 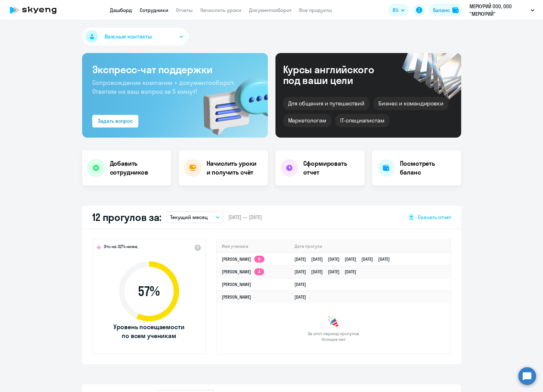 What do you see at coordinates (231, 102) in the screenshot?
I see `img: bg-img` at bounding box center [231, 102].